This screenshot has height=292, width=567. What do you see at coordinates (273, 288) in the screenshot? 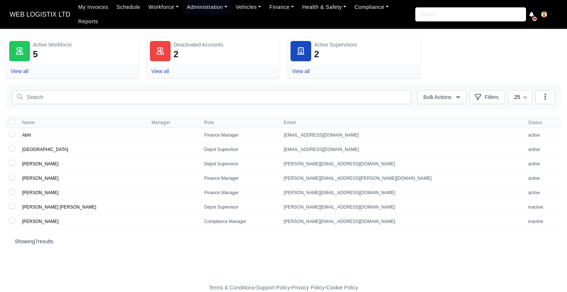
I see `a: Support Policy` at bounding box center [273, 288].